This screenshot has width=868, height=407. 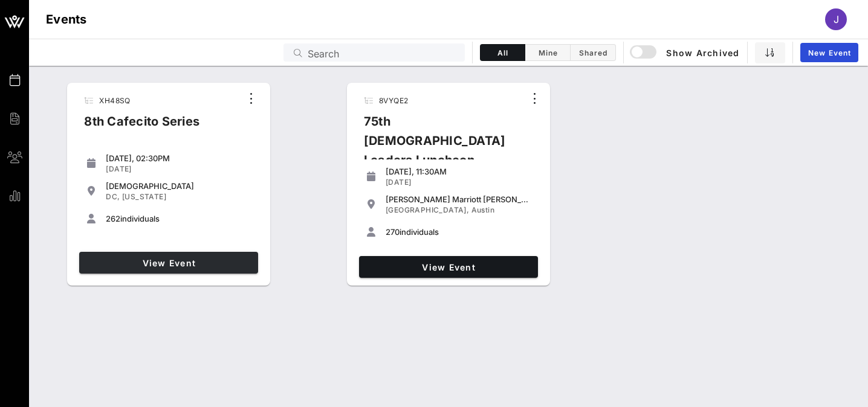 What do you see at coordinates (836, 19) in the screenshot?
I see `div: J` at bounding box center [836, 19].